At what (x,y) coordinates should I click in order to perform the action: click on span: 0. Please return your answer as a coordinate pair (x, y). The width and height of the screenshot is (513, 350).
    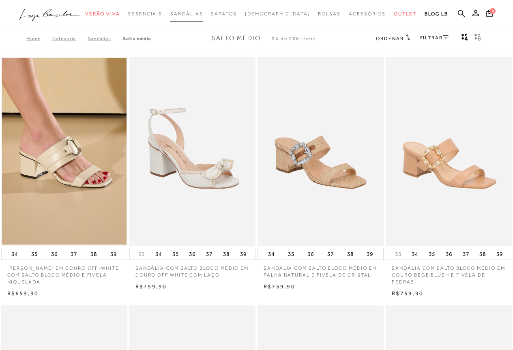
    Looking at the image, I should click on (493, 11).